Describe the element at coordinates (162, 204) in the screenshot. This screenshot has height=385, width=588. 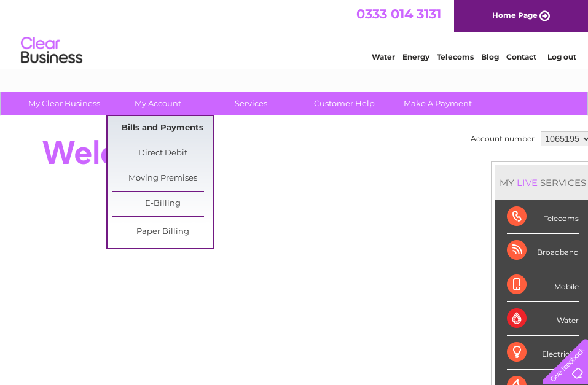
I see `a: E-Billing` at that location.